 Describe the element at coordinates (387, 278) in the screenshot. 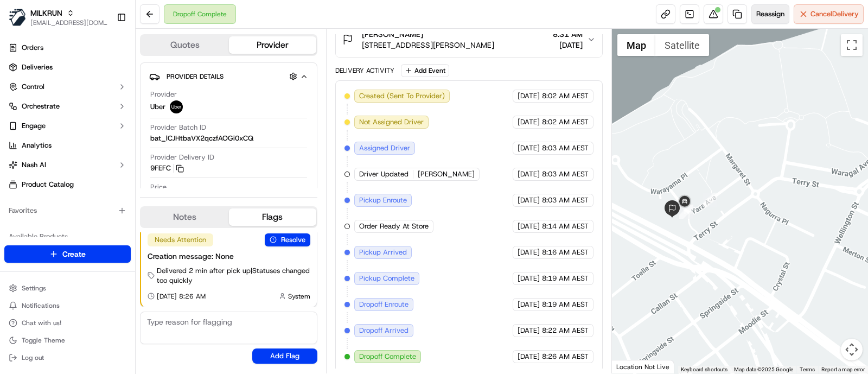

I see `span: Pickup Complete` at that location.